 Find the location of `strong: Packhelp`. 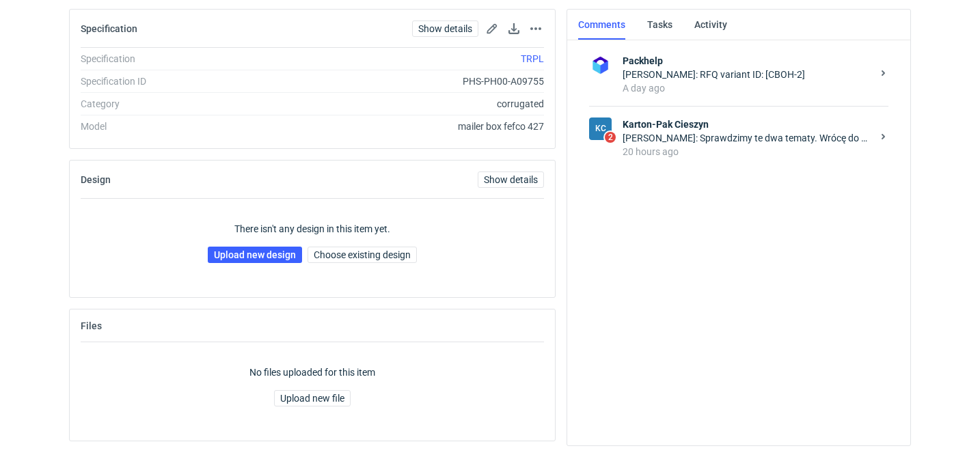

strong: Packhelp is located at coordinates (747, 61).